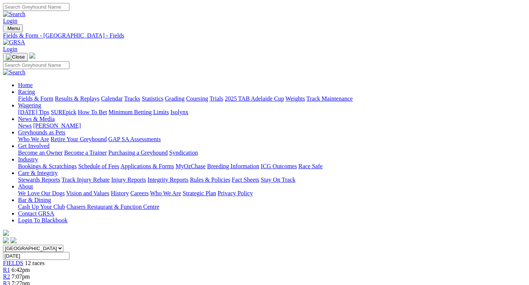  I want to click on a: Stewards Reports, so click(39, 179).